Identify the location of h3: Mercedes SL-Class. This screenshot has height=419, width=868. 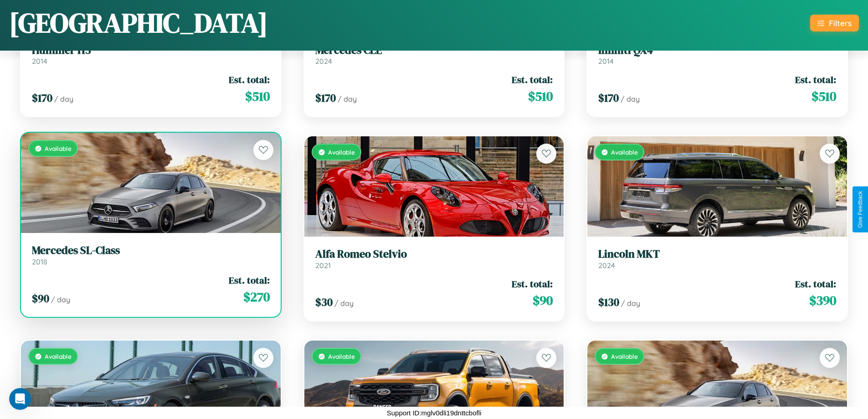
(151, 250).